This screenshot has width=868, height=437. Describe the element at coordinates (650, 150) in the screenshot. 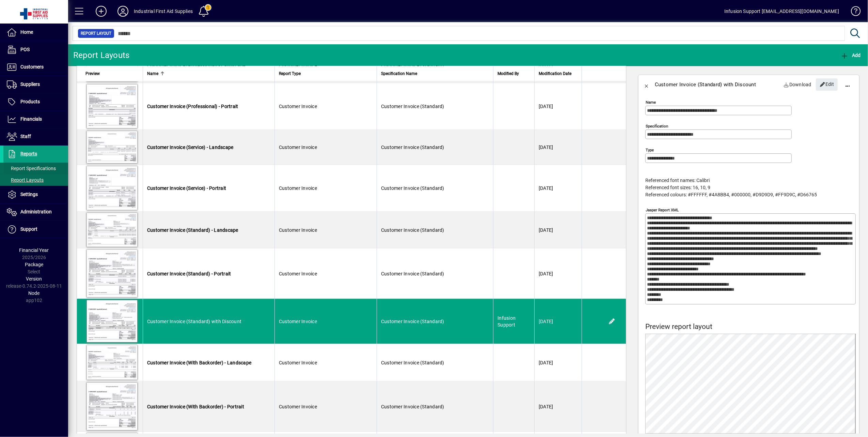

I see `mat-label: Type` at that location.